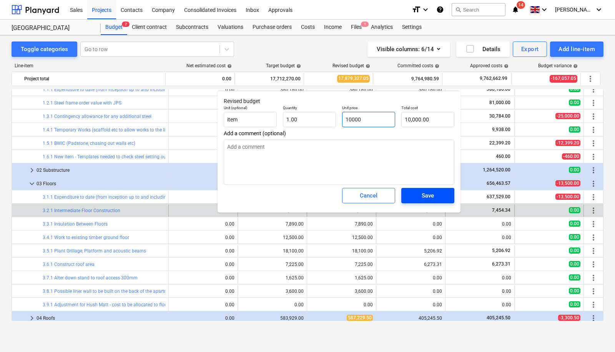  I want to click on a: Costs, so click(308, 27).